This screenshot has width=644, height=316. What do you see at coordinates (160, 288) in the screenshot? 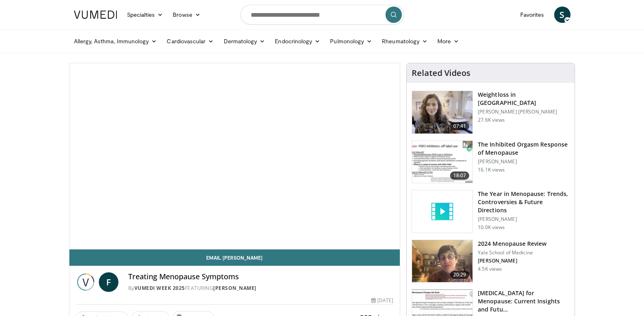
I see `a: Vumedi Week 2025` at bounding box center [160, 288].